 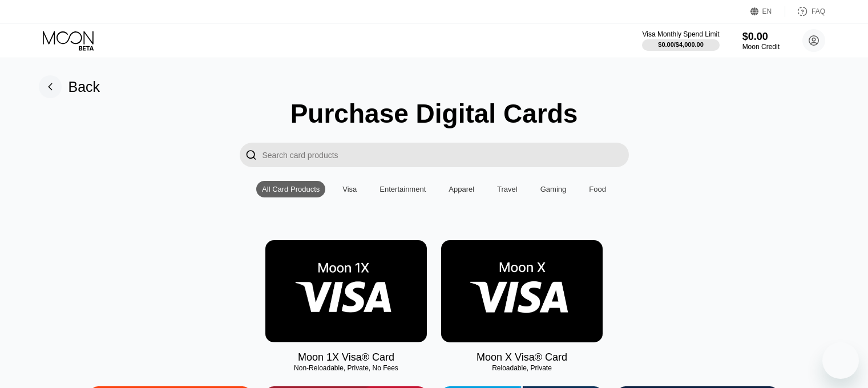 I want to click on div: $0.00Moon Credit, so click(x=761, y=41).